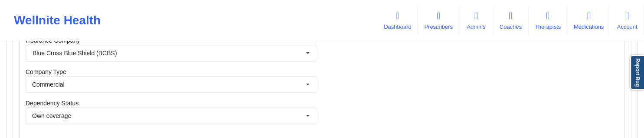 This screenshot has width=644, height=138. Describe the element at coordinates (46, 72) in the screenshot. I see `label: Company Type` at that location.